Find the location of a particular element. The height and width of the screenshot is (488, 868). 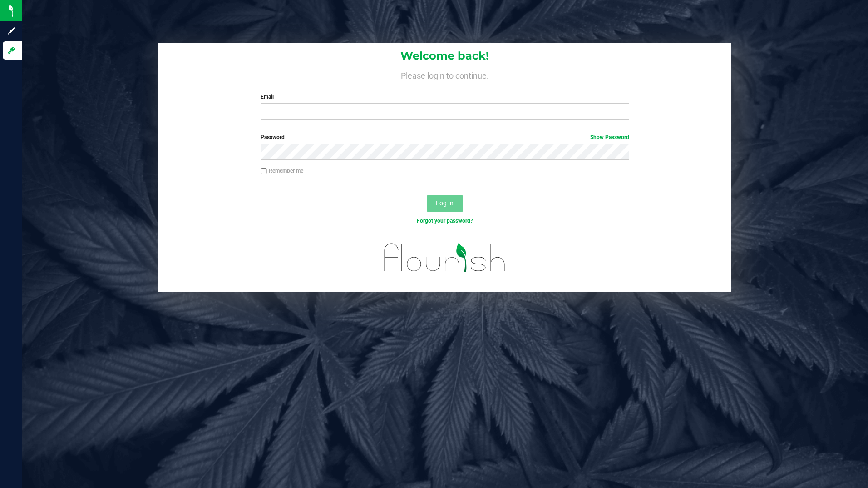

h4: Please login to continue. is located at coordinates (445, 74).